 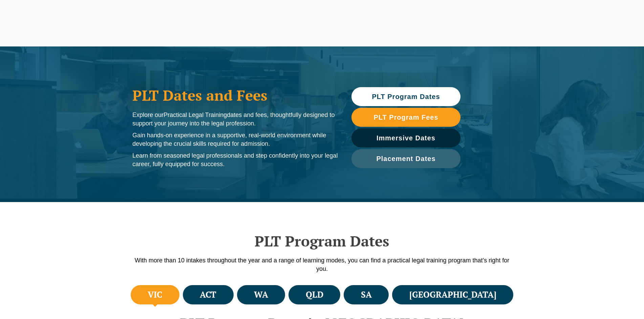 What do you see at coordinates (322, 241) in the screenshot?
I see `h2: PLT Program Dates` at bounding box center [322, 241].